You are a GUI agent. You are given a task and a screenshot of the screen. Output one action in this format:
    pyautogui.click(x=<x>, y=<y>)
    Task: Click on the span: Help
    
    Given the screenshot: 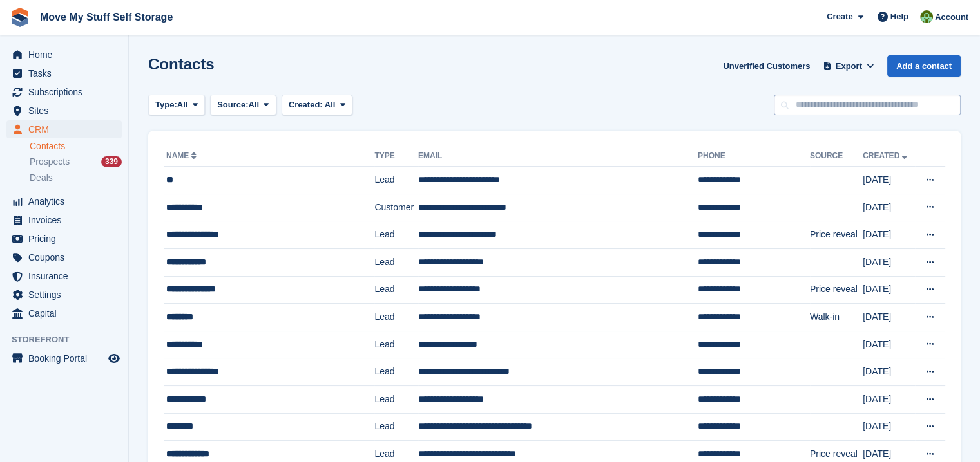 What is the action you would take?
    pyautogui.click(x=899, y=17)
    